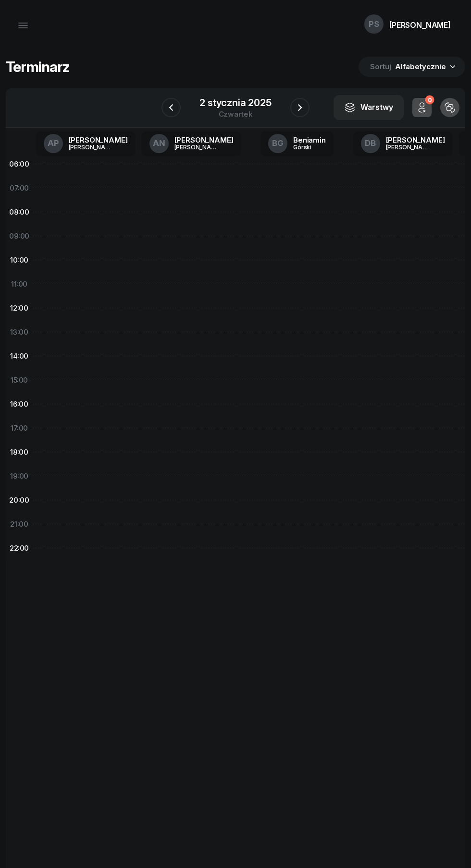  What do you see at coordinates (19, 212) in the screenshot?
I see `div: 08:00` at bounding box center [19, 212].